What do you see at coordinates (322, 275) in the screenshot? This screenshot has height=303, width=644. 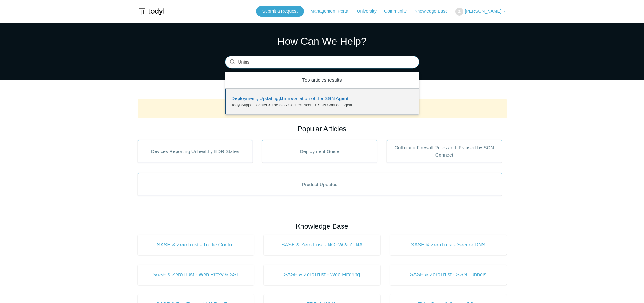 I see `a: SASE & ZeroTrust - Web Filtering` at bounding box center [322, 275].